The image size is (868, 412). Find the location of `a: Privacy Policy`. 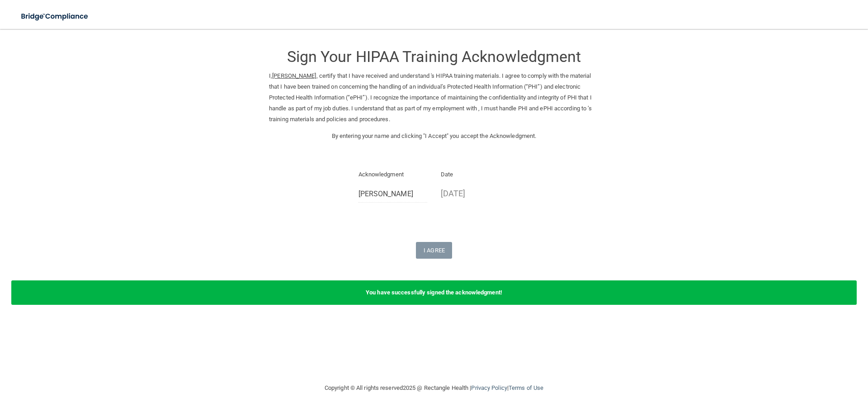

a: Privacy Policy is located at coordinates (489, 388).